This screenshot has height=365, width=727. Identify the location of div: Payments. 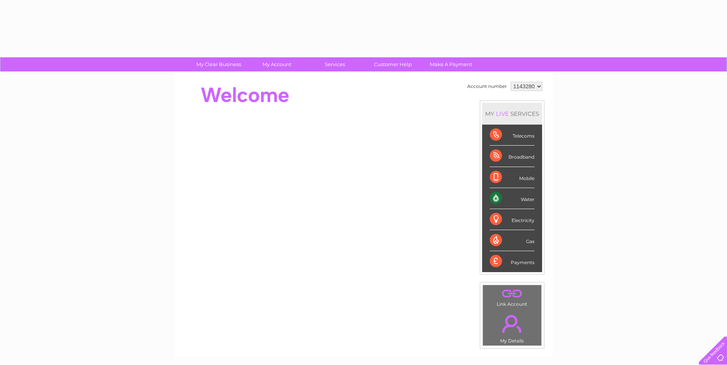
(512, 261).